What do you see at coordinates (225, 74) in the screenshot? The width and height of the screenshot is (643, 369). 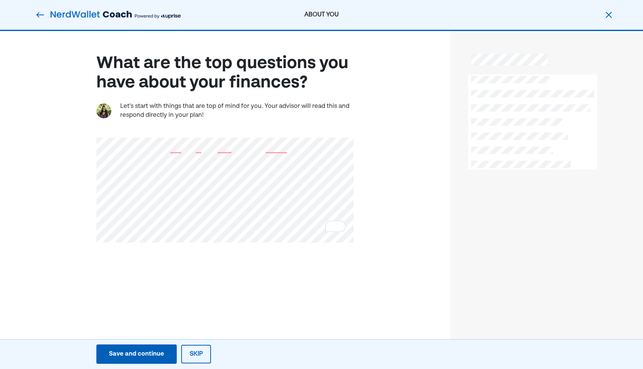 I see `div: What are the top questions you have about your finances?` at bounding box center [225, 74].